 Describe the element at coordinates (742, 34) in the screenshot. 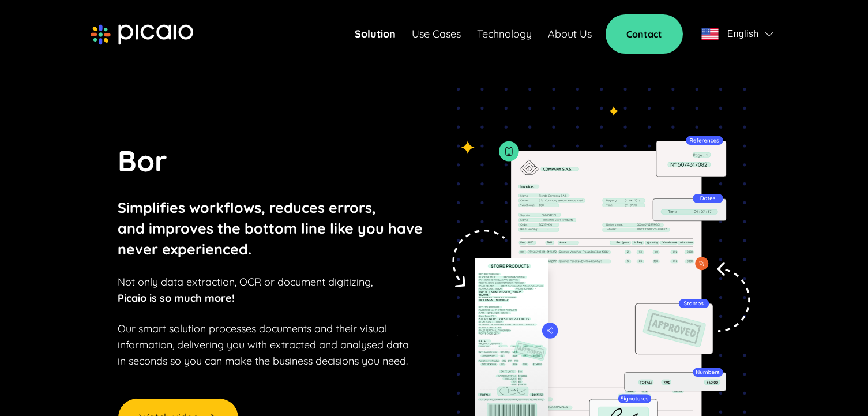

I see `span: English` at that location.